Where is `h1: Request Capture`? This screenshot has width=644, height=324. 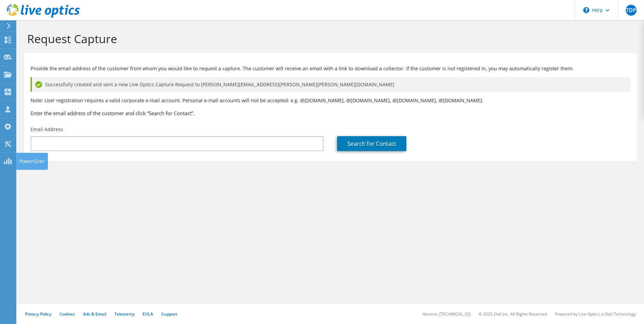
h1: Request Capture is located at coordinates (329, 39).